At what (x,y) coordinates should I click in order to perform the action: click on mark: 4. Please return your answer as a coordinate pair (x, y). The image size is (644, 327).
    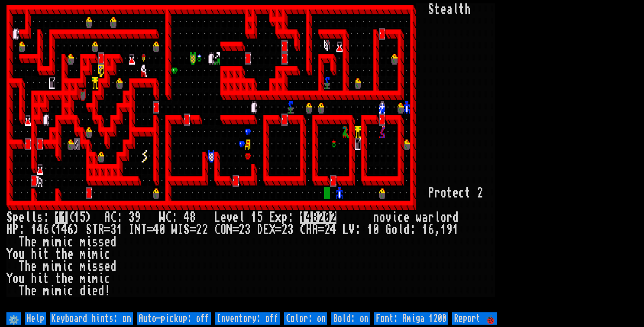
    Looking at the image, I should click on (309, 217).